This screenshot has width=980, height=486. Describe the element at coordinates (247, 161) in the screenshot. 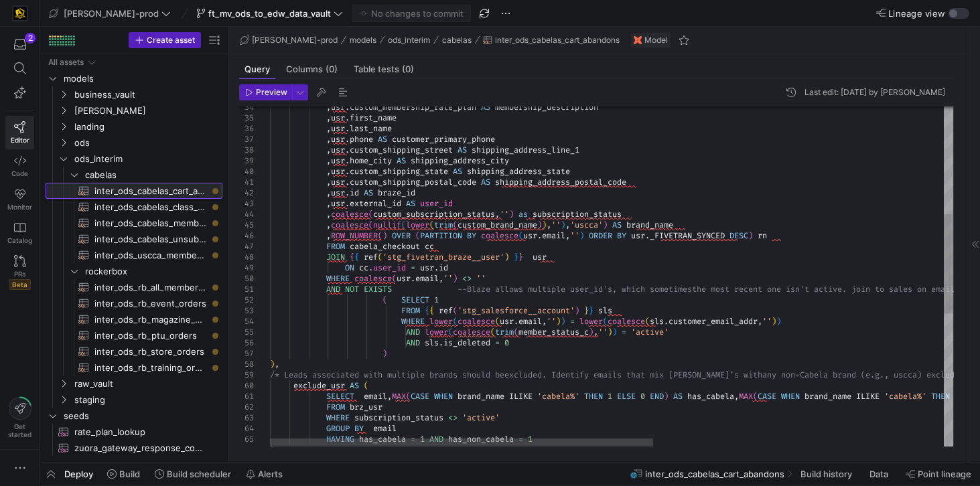

I see `div: 39` at that location.